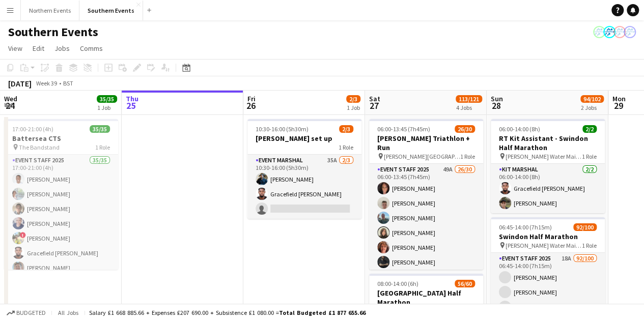  What do you see at coordinates (465, 284) in the screenshot?
I see `span: 56/60` at bounding box center [465, 284].